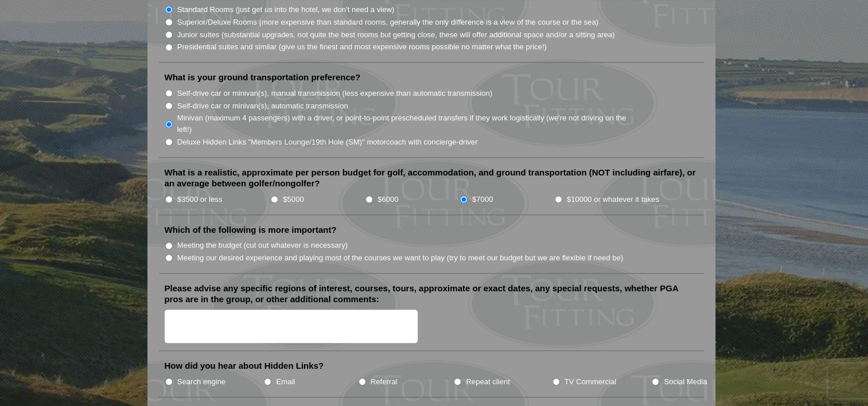 This screenshot has height=406, width=868. I want to click on label: Which of the following is more important?, so click(250, 230).